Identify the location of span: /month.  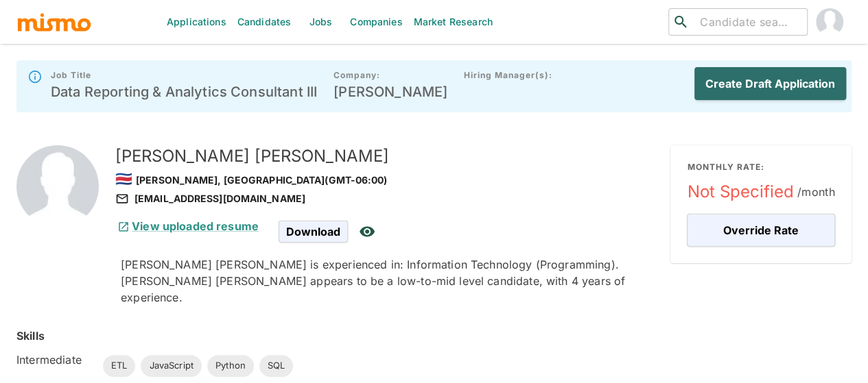
(816, 192).